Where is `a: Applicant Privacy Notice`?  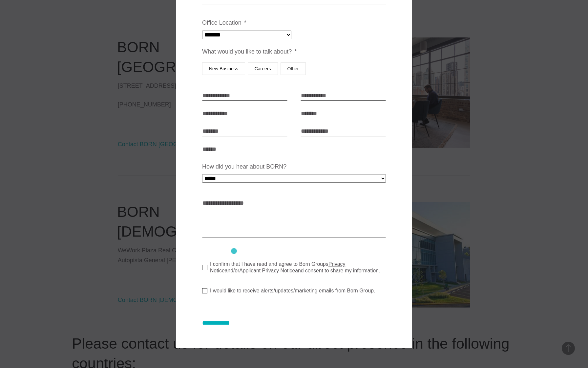 a: Applicant Privacy Notice is located at coordinates (267, 270).